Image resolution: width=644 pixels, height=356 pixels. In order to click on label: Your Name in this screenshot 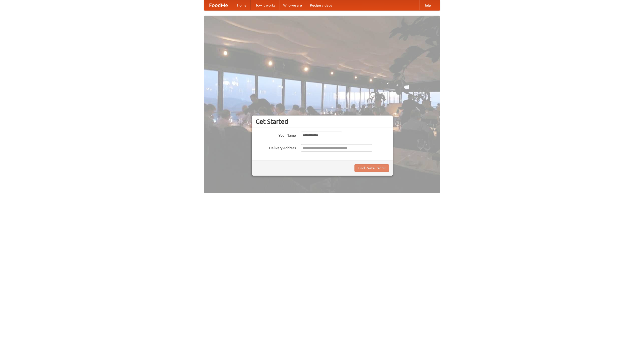, I will do `click(276, 135)`.